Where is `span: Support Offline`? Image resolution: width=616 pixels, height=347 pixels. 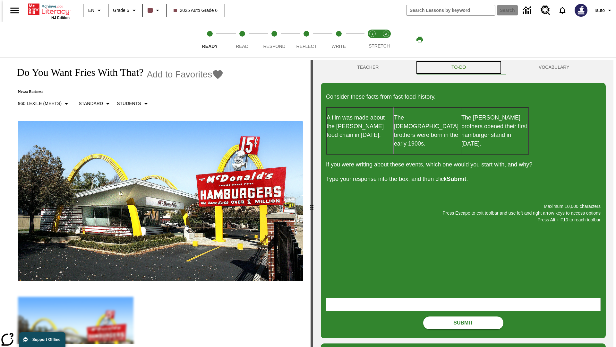
span: Support Offline is located at coordinates (46, 339).